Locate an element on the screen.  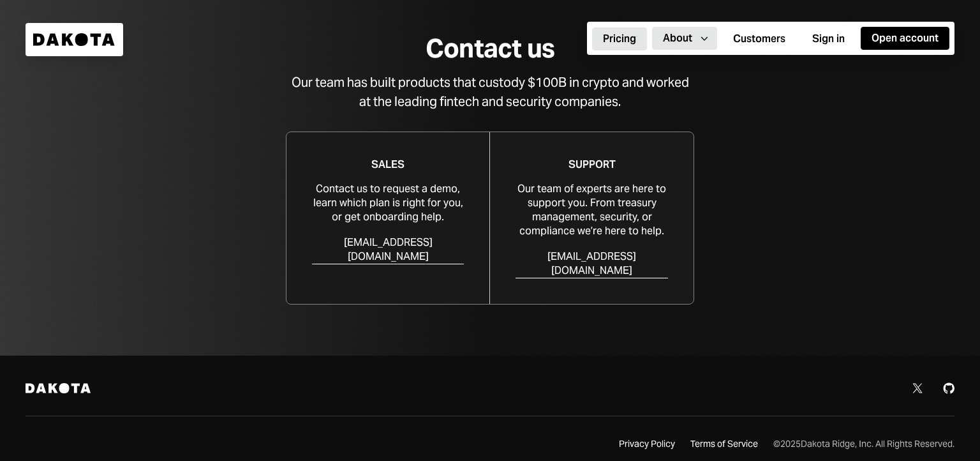
button: Customers is located at coordinates (759, 39).